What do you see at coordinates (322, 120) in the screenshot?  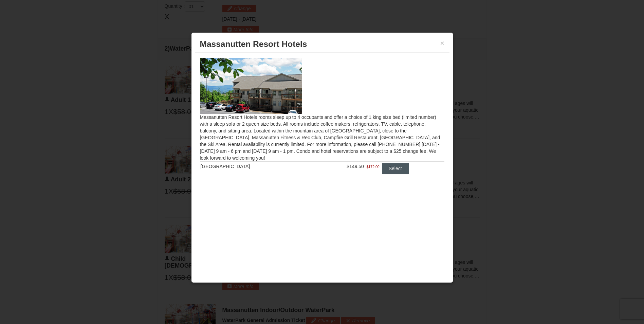 I see `div: Massanutten Resort Hotels rooms sleep up to 4 occupants and offer a choice of 1 king size bed (li...` at bounding box center [322, 120].